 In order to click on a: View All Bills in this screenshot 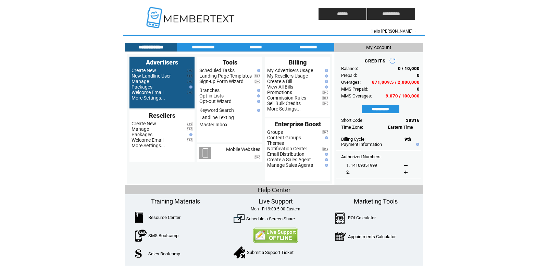, I will do `click(280, 87)`.